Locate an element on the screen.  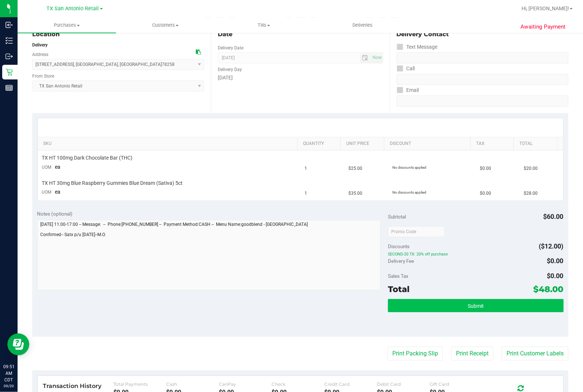
span: TX HT 100mg Dark Chocolate Bar (THC) is located at coordinates (88, 158).